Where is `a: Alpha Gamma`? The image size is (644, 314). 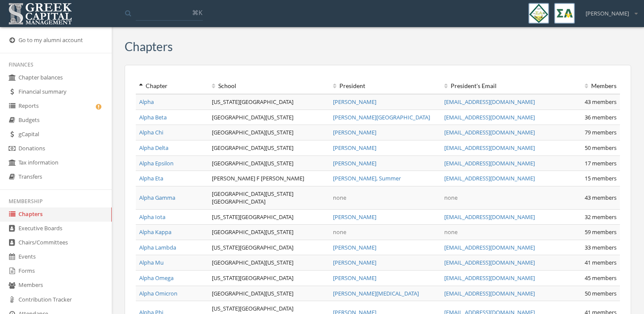 a: Alpha Gamma is located at coordinates (157, 198).